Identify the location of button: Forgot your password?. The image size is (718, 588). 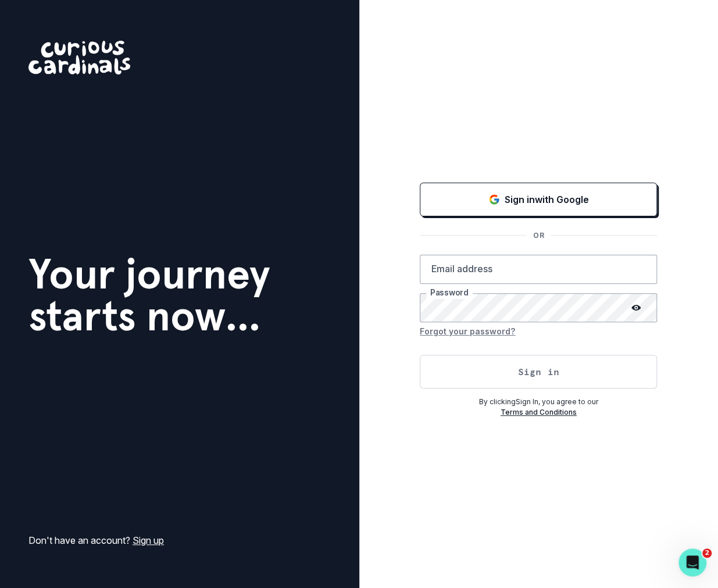
(468, 332).